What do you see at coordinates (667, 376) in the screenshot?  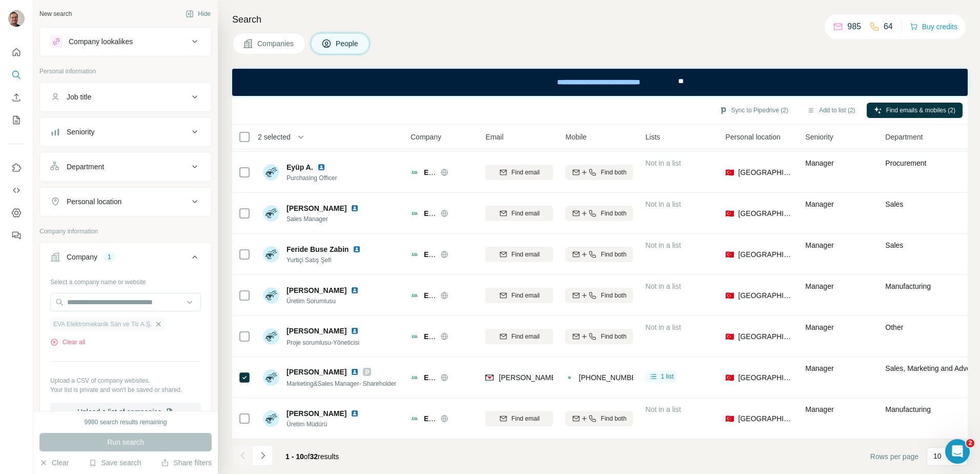 I see `span: 1 list` at bounding box center [667, 376].